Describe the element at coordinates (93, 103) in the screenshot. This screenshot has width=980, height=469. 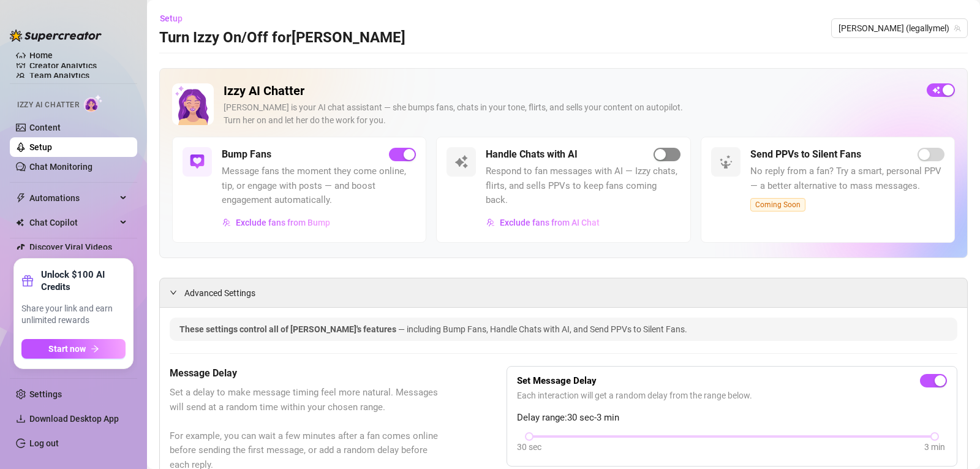
I see `img: AI Chatter` at that location.